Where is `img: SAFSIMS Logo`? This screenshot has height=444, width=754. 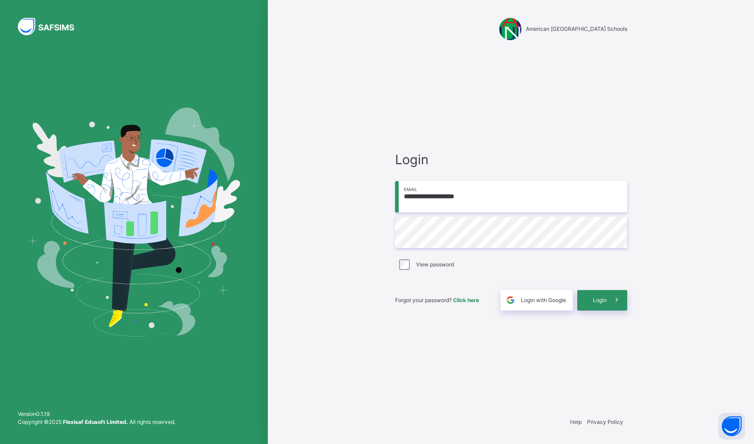
img: SAFSIMS Logo is located at coordinates (51, 26).